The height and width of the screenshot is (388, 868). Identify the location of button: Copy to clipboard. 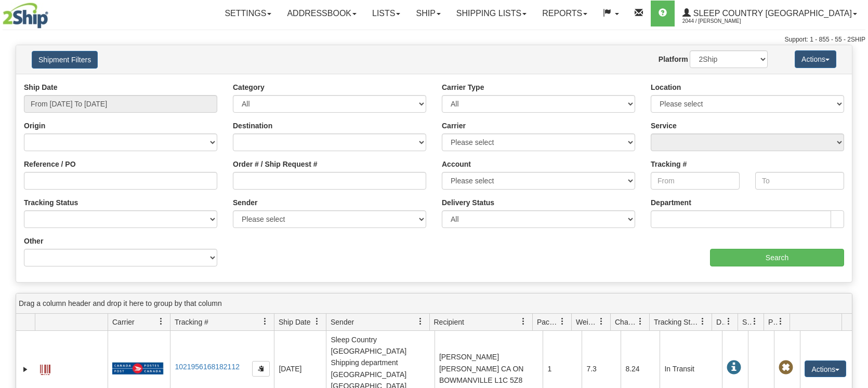
(261, 368).